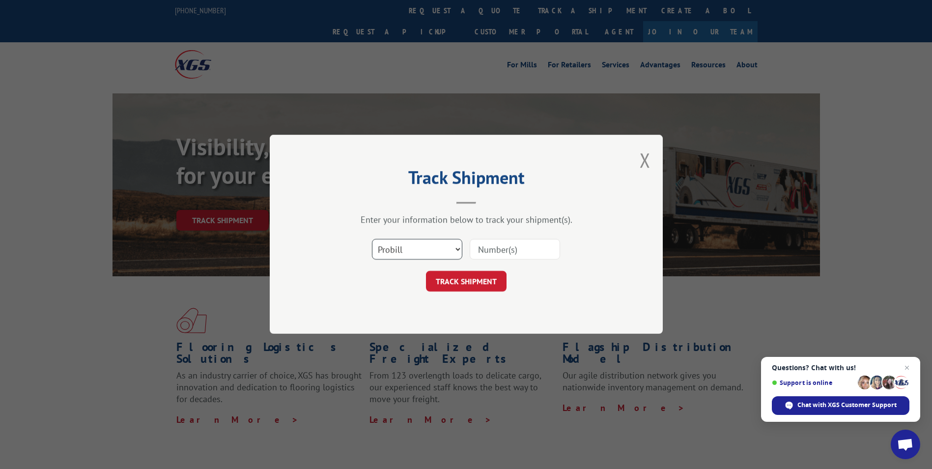  What do you see at coordinates (840, 367) in the screenshot?
I see `span: Questions? Chat with us!` at bounding box center [840, 367].